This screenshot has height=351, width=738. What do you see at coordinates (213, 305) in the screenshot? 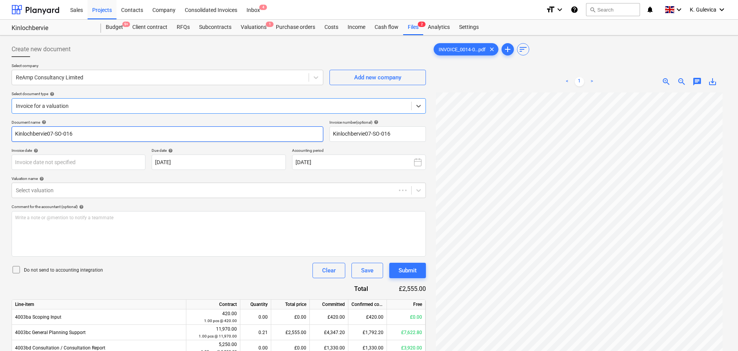
I see `div: Contract` at bounding box center [213, 305].